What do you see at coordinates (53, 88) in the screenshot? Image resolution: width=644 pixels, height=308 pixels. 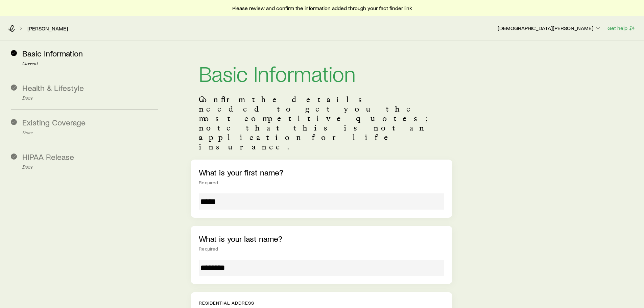 I see `span: Health & Lifestyle` at bounding box center [53, 88].